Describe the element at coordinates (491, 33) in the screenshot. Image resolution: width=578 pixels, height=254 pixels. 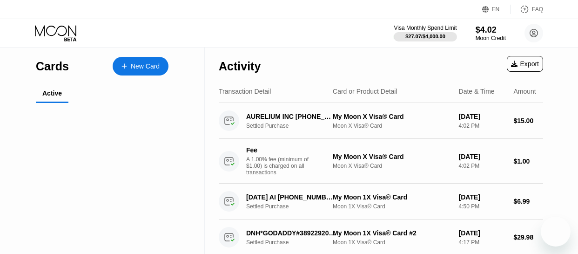
I see `div: $4.02Moon Credit` at that location.